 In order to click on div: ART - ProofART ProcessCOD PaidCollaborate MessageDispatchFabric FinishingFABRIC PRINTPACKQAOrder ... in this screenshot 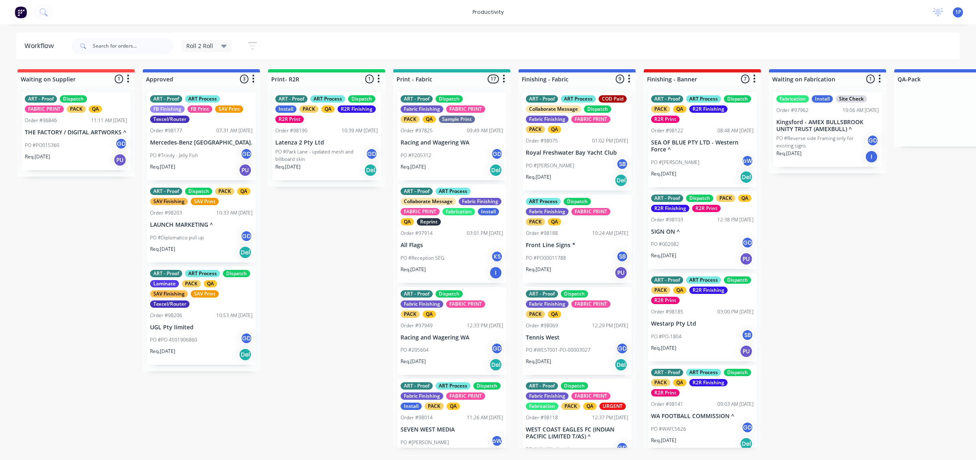, I will do `click(577, 141)`.